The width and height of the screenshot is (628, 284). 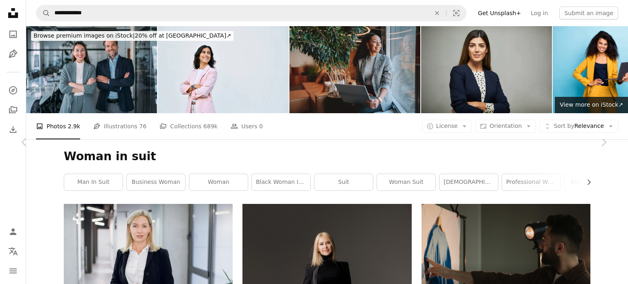 What do you see at coordinates (13, 34) in the screenshot?
I see `a: Photos` at bounding box center [13, 34].